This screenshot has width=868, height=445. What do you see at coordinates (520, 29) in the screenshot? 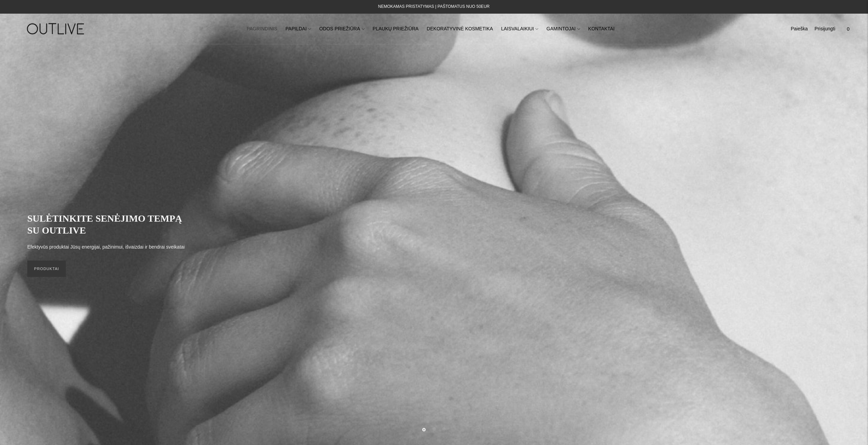
I see `a: LAISVALAIKIUI` at bounding box center [520, 29].